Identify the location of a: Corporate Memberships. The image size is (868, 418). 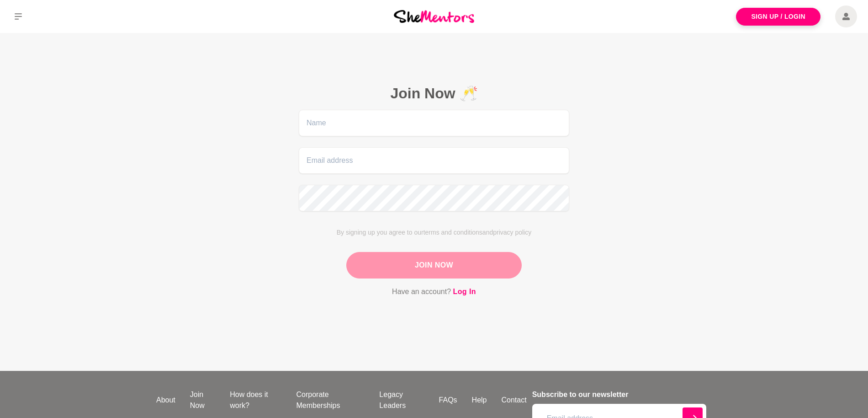
(330, 400).